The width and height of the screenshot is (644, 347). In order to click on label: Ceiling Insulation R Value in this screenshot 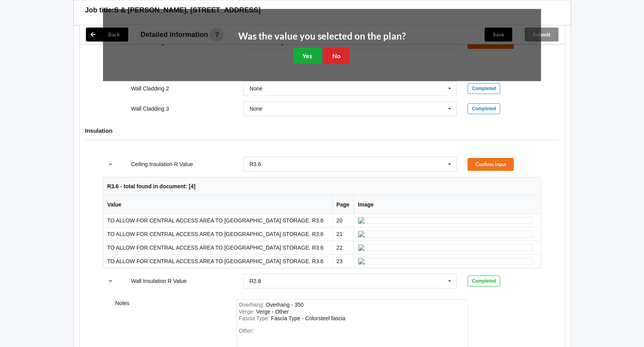, I will do `click(162, 164)`.